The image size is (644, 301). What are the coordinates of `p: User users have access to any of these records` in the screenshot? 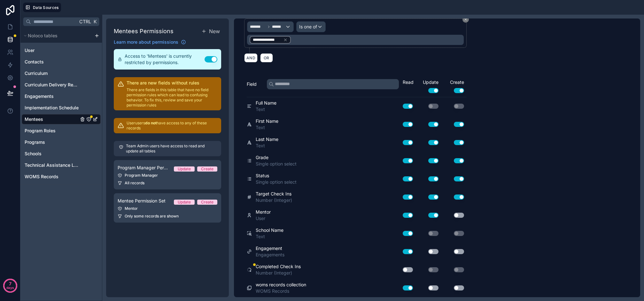 It's located at (172, 126).